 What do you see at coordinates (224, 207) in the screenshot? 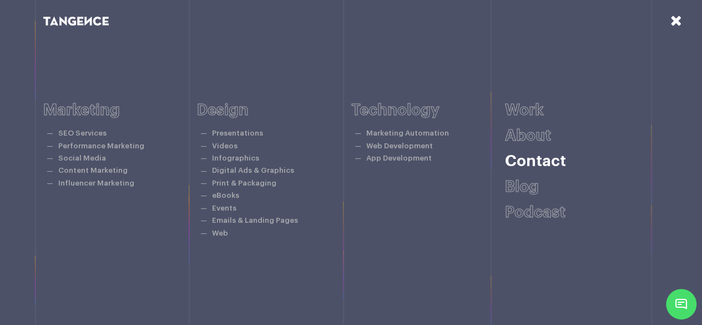
I see `a: Events` at bounding box center [224, 207].